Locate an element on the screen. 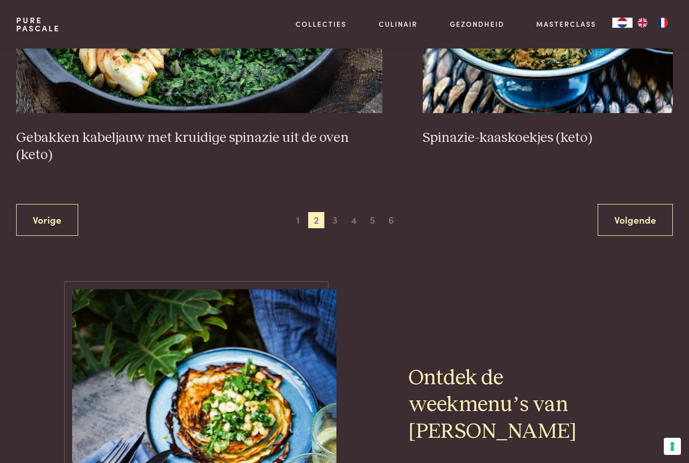 This screenshot has height=463, width=689. a: NL is located at coordinates (623, 23).